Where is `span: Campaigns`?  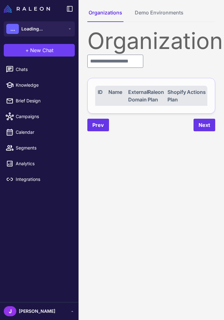 span: Campaigns is located at coordinates (43, 116).